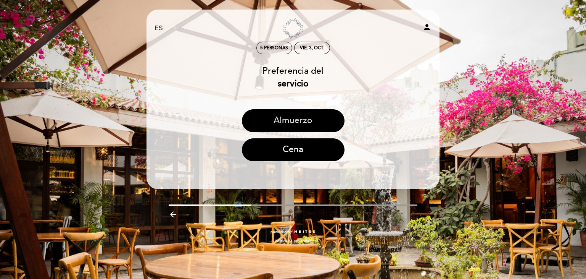 This screenshot has height=279, width=586. Describe the element at coordinates (281, 232) in the screenshot. I see `span: powered by` at that location.